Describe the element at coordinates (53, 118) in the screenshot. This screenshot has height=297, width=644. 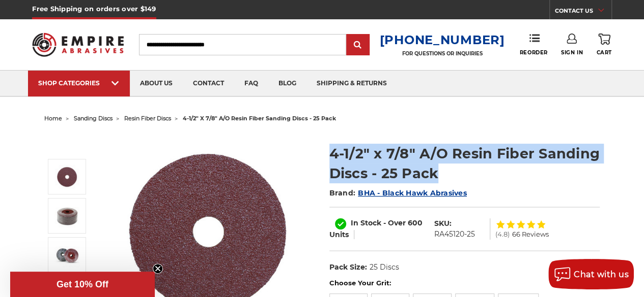
I see `span: home` at that location.